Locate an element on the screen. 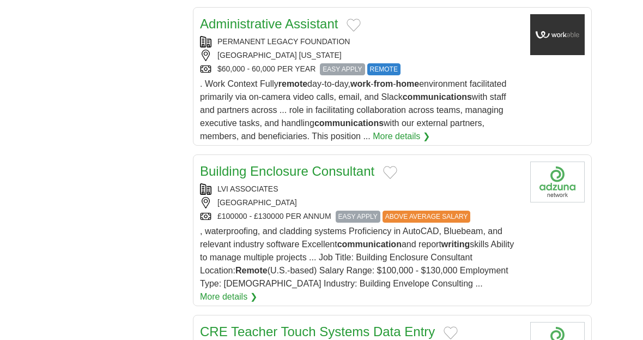 Image resolution: width=643 pixels, height=340 pixels. div: LVI ASSOCIATES is located at coordinates (361, 189).